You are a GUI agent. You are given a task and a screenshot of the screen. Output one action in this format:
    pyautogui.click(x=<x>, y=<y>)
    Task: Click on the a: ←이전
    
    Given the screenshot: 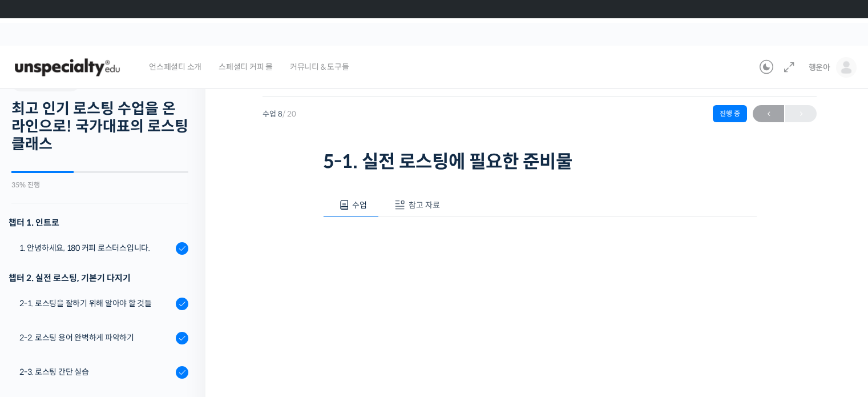 What is the action you would take?
    pyautogui.click(x=769, y=114)
    